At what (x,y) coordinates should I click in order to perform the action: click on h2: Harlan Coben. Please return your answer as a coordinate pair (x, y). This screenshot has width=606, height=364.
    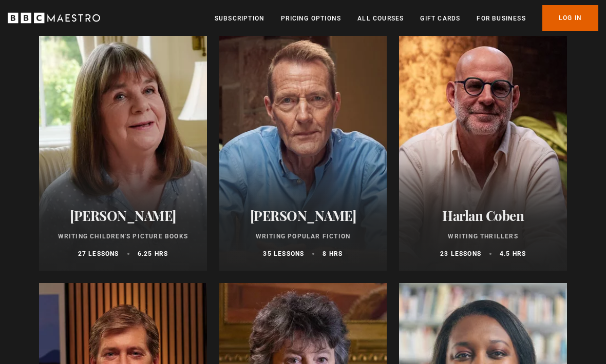
    Looking at the image, I should click on (483, 216).